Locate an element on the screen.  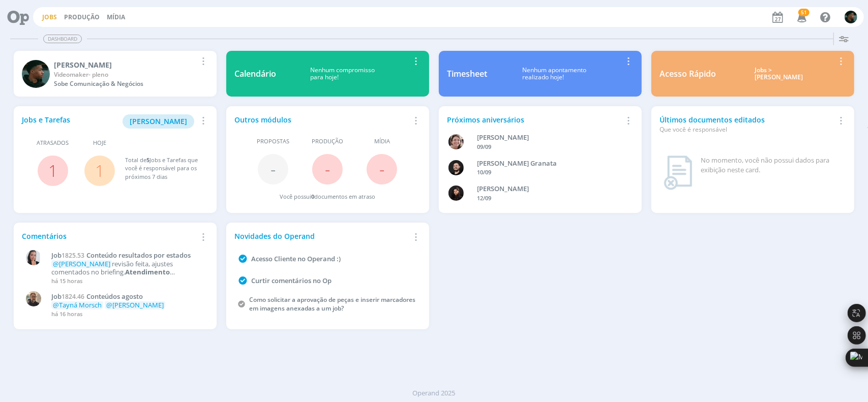
div: Você possui documentos em atraso is located at coordinates (327, 197).